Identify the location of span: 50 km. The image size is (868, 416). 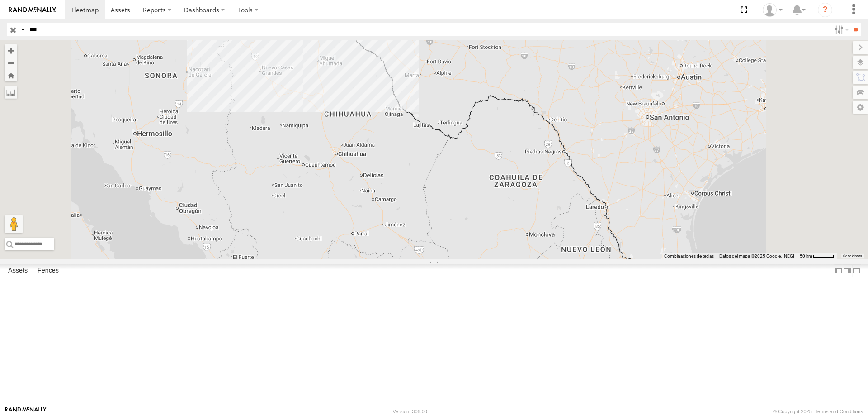
(806, 256).